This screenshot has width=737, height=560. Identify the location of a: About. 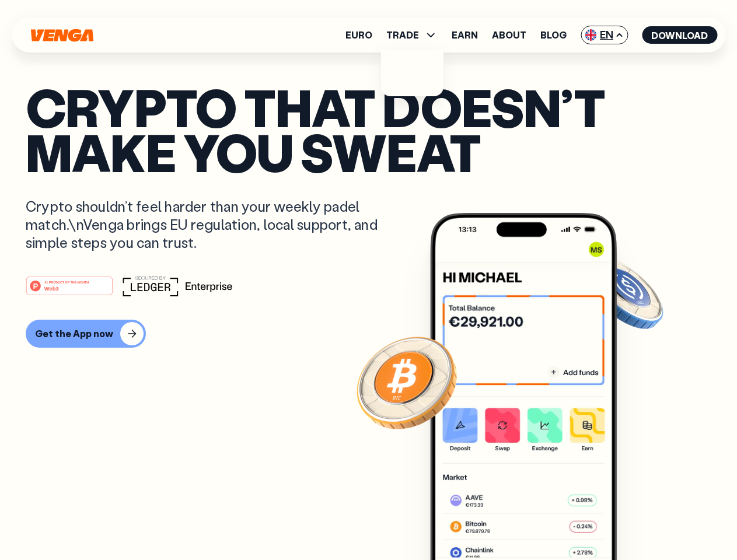
(509, 35).